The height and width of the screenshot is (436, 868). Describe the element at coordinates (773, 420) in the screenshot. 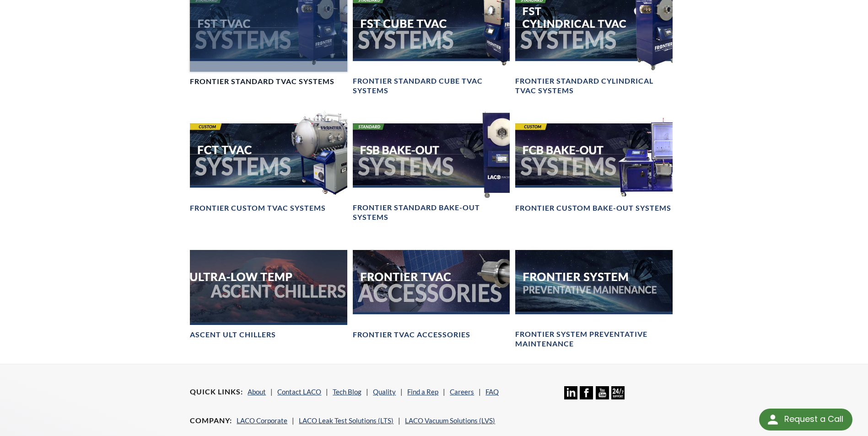

I see `img: round button` at that location.